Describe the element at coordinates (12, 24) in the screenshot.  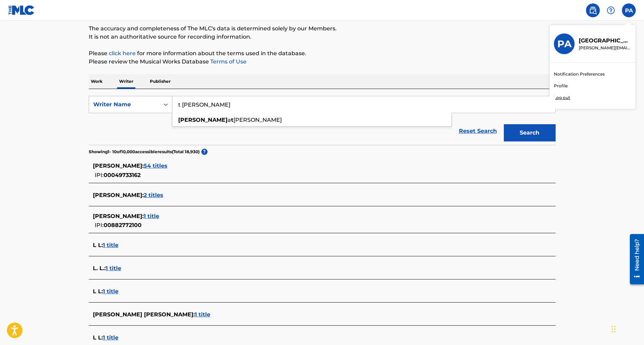
I see `div: Need help?` at that location.